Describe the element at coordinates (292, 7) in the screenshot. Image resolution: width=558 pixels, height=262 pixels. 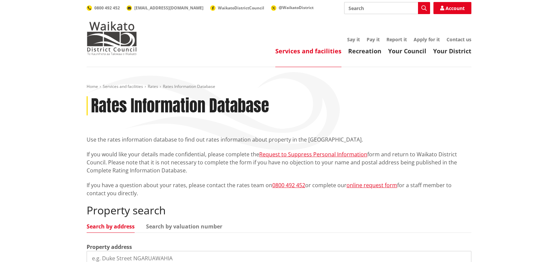
I see `a: @WaikatoDistrict` at that location.